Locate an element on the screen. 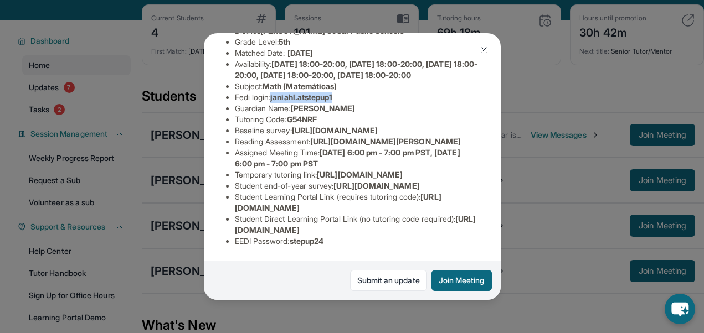 This screenshot has width=704, height=333. li: Baseline survey : is located at coordinates (357, 131).